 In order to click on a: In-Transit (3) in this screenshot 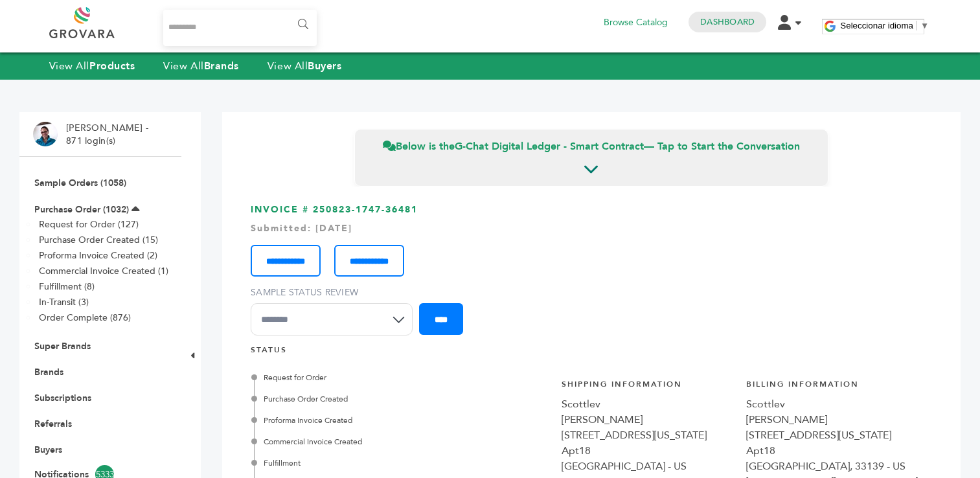, I will do `click(64, 302)`.